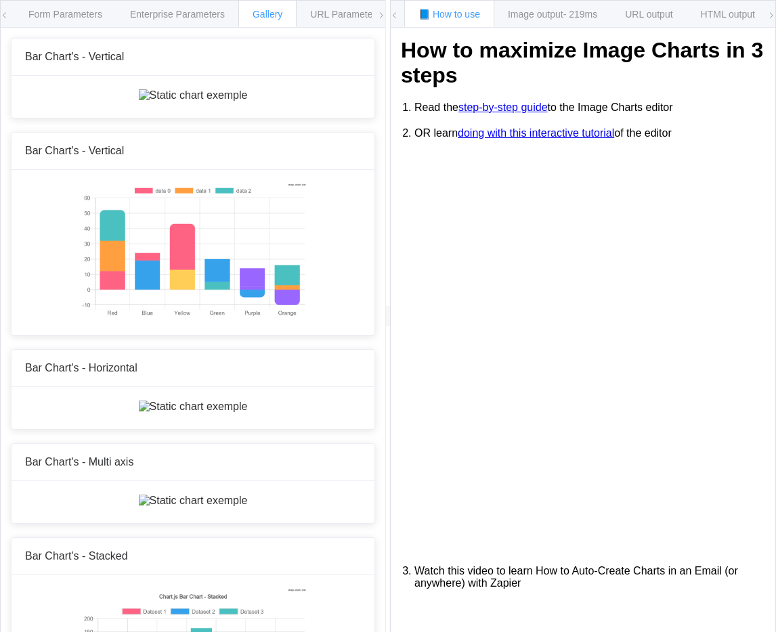  What do you see at coordinates (553, 14) in the screenshot?
I see `span: Image output` at bounding box center [553, 14].